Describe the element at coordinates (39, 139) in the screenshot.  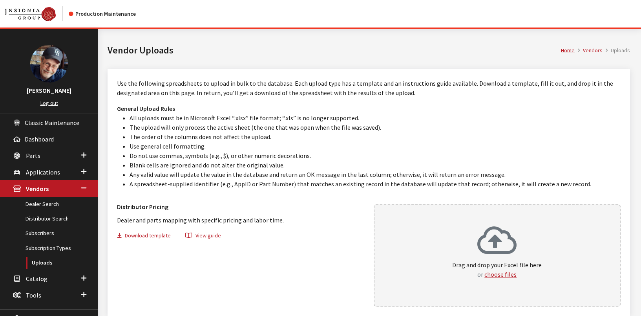
I see `span: Dashboard` at that location.